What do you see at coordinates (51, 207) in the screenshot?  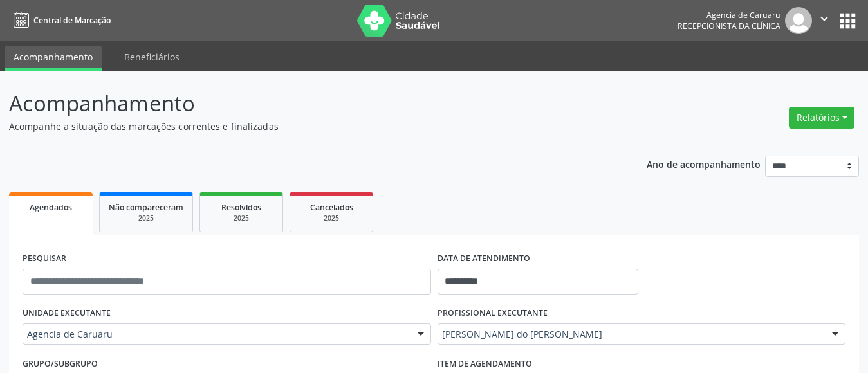 I see `span: Agendados` at bounding box center [51, 207].